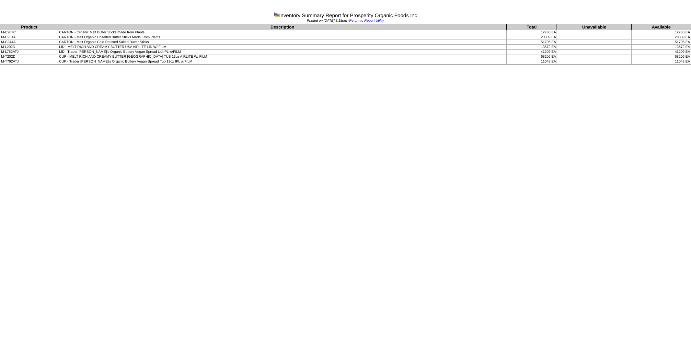 Image resolution: width=691 pixels, height=345 pixels. Describe the element at coordinates (531, 27) in the screenshot. I see `th: Total` at that location.